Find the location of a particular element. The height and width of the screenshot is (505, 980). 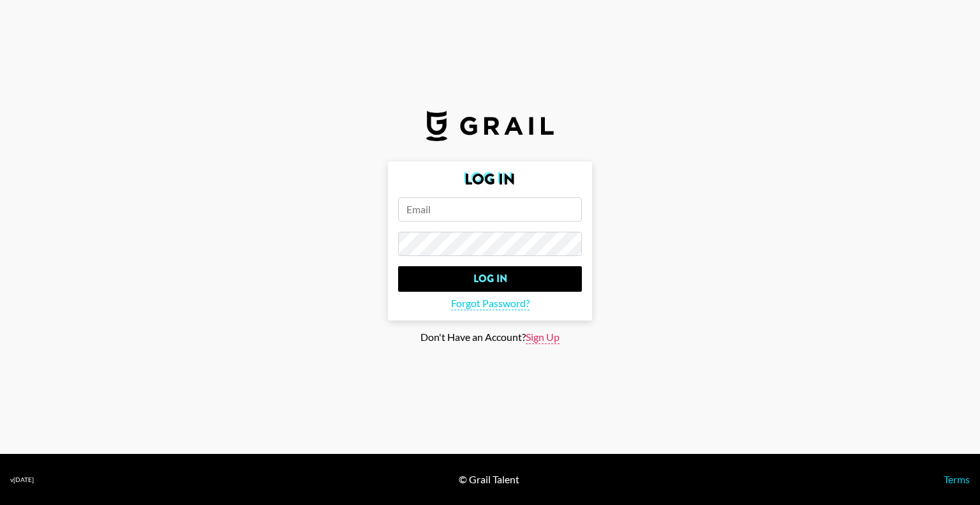

span: Forgot Password? is located at coordinates (490, 303).